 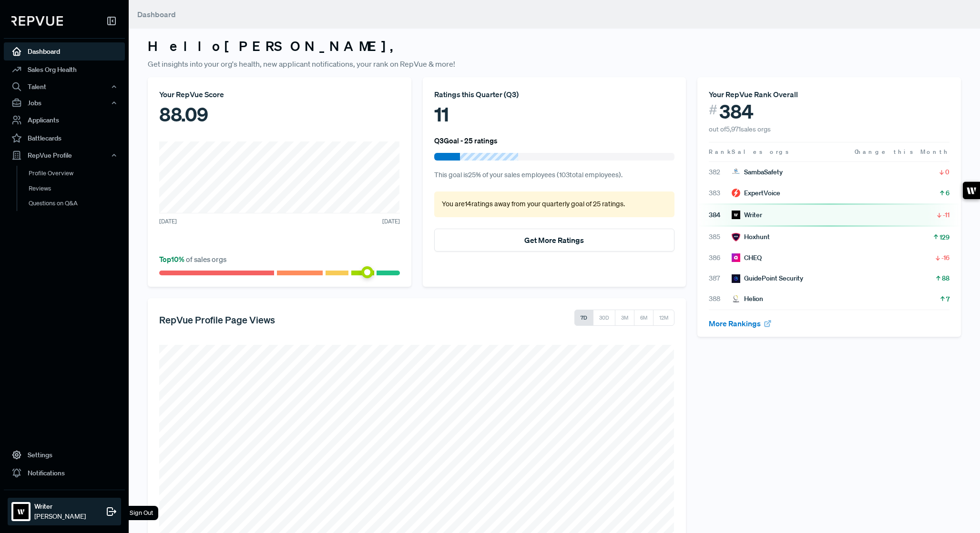 I want to click on span: Top 10 %, so click(x=172, y=259).